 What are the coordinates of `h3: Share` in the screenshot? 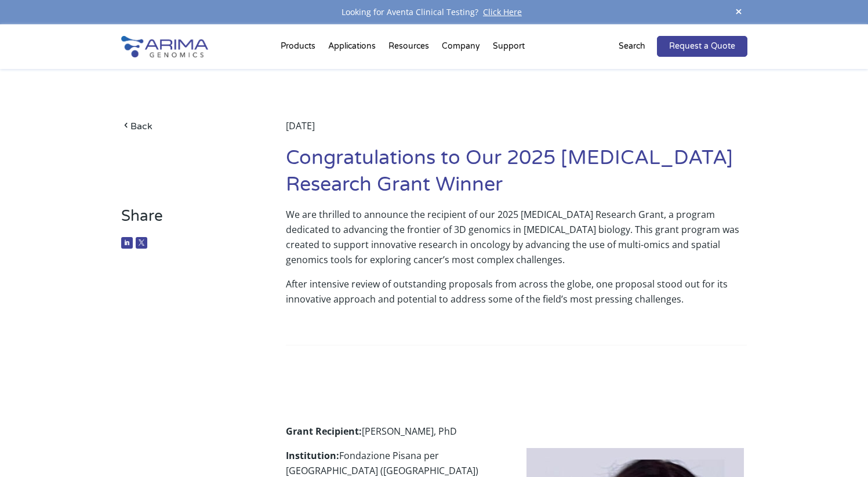 It's located at (186, 220).